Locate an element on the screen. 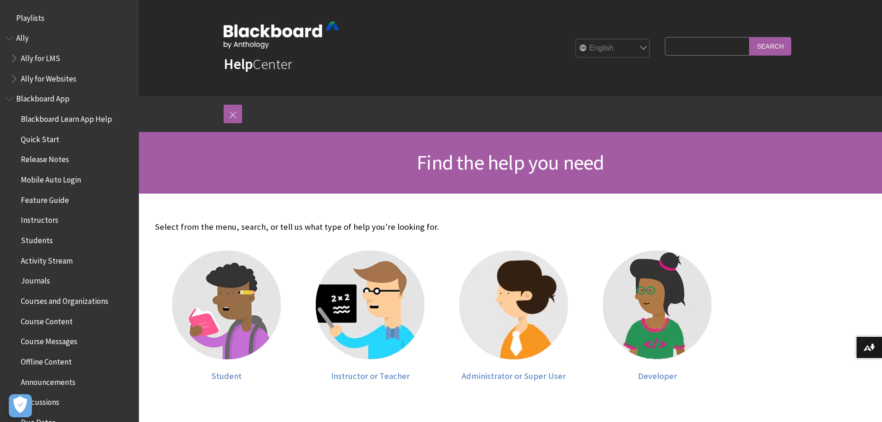  span: Course Content is located at coordinates (47, 319).